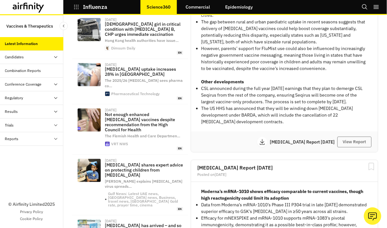  What do you see at coordinates (107, 144) in the screenshot?
I see `img: android-icon-192x192.png` at bounding box center [107, 144].